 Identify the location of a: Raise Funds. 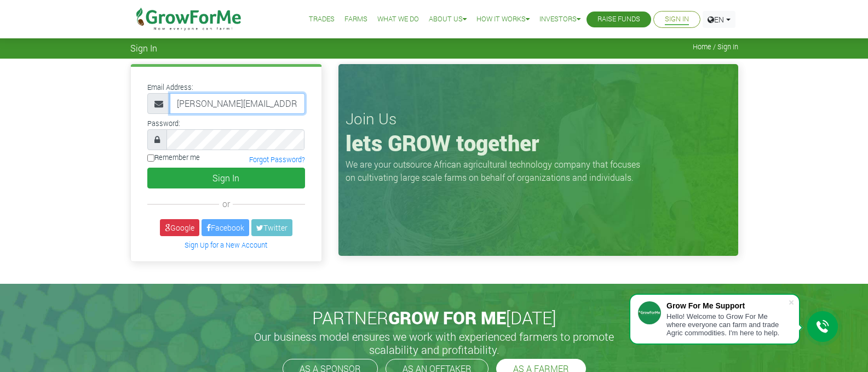
(619, 19).